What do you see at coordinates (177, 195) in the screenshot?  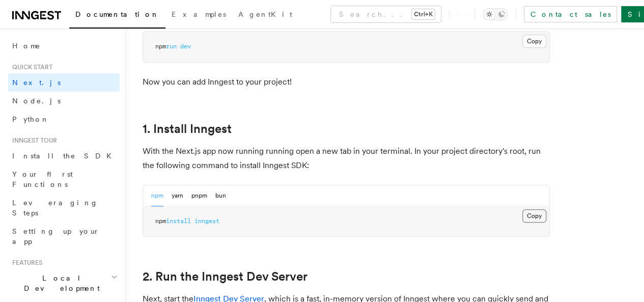 I see `button: yarn` at bounding box center [177, 195].